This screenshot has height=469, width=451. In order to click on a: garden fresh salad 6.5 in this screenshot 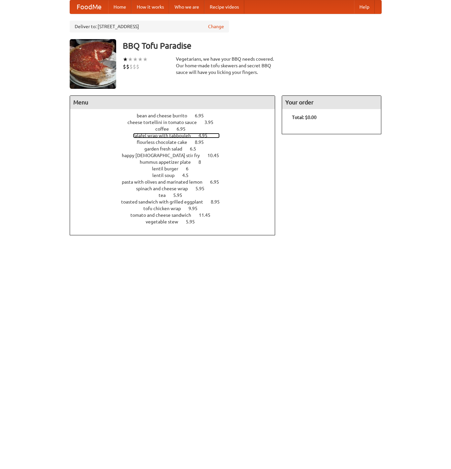, I will do `click(176, 149)`.